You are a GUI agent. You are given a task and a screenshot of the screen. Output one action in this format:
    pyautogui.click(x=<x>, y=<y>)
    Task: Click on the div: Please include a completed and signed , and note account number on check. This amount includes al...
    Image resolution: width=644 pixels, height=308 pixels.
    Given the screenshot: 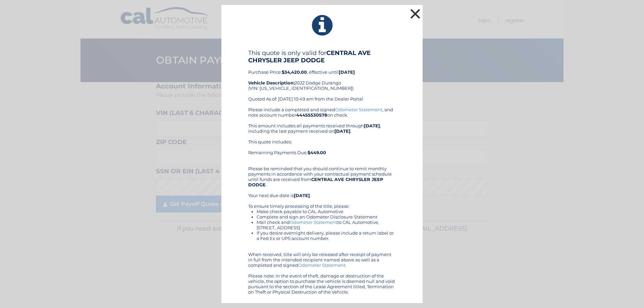 What is the action you would take?
    pyautogui.click(x=322, y=201)
    